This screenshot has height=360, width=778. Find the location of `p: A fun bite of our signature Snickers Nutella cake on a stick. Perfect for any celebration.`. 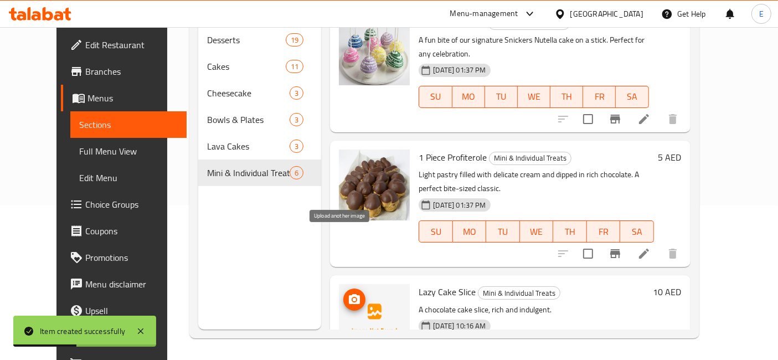

p: A fun bite of our signature Snickers Nutella cake on a stick. Perfect for any celebration. is located at coordinates (533, 47).